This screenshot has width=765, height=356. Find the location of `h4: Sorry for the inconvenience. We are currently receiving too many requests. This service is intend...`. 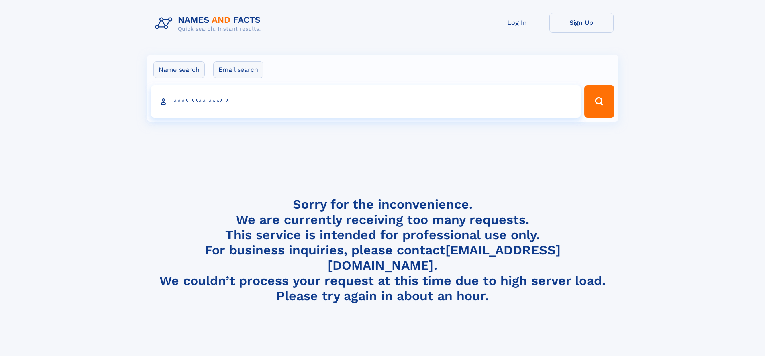

h4: Sorry for the inconvenience. We are currently receiving too many requests. This service is intend... is located at coordinates (383, 250).